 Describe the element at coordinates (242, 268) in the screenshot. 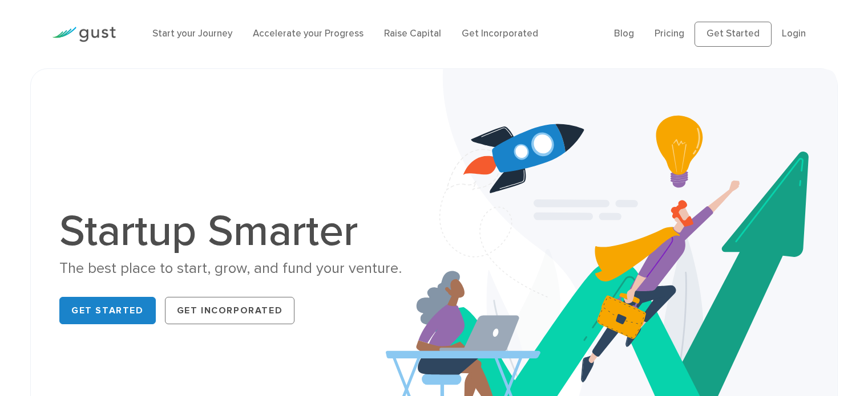

I see `div: The best place to start, grow, and fund your venture.` at that location.